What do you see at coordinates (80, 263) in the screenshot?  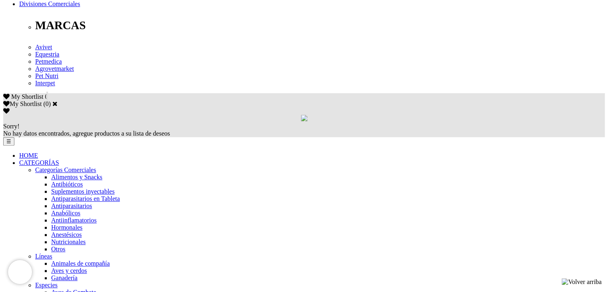 I see `span: Animales de compañía` at bounding box center [80, 263].